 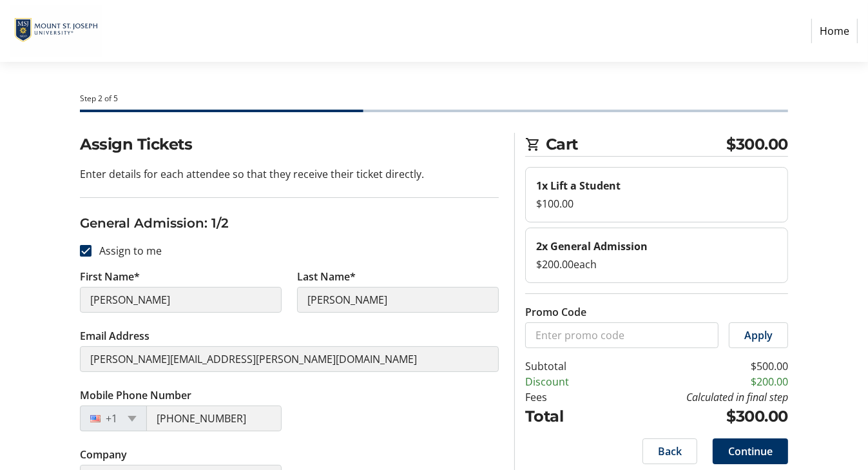 I want to click on td: Calculated in final step, so click(x=696, y=397).